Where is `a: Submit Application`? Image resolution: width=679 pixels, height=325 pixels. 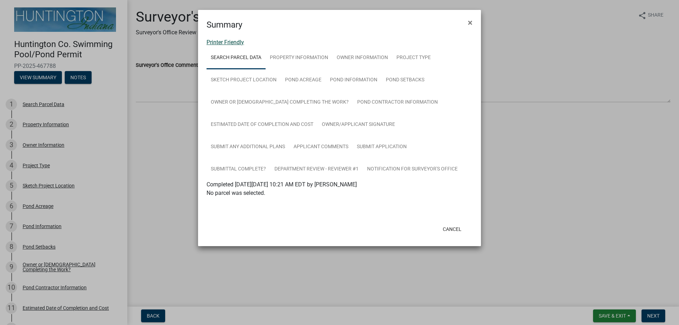 a: Submit Application is located at coordinates (381, 147).